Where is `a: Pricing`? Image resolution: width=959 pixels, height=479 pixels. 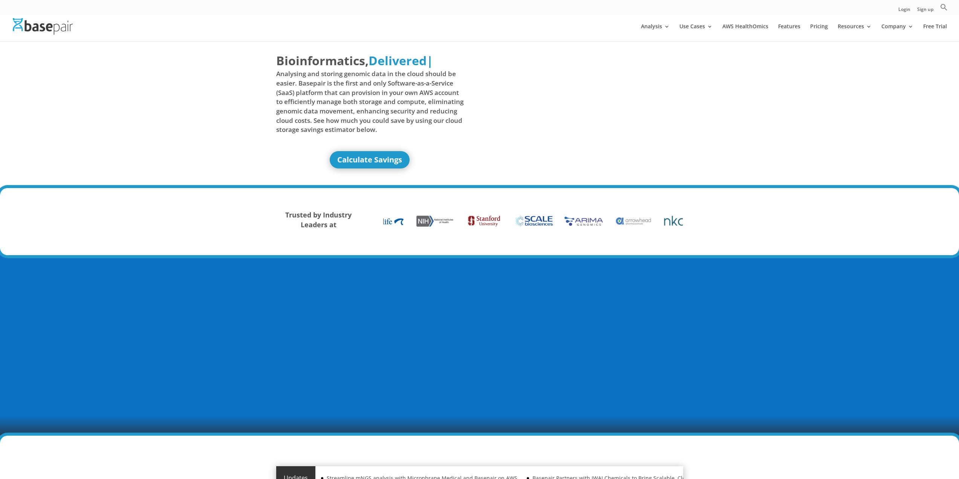 a: Pricing is located at coordinates (819, 32).